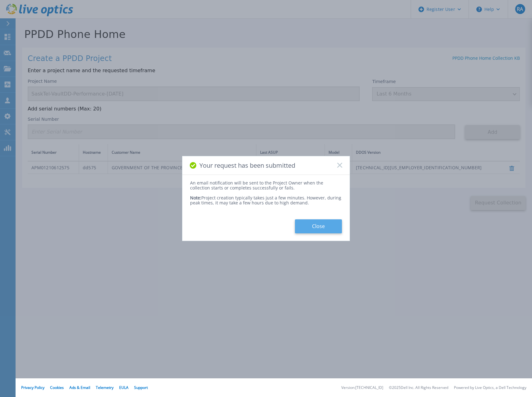 The width and height of the screenshot is (532, 397). Describe the element at coordinates (266, 186) in the screenshot. I see `div: An email notification will be sent to the Project Owner when the collection starts or completes s...` at that location.